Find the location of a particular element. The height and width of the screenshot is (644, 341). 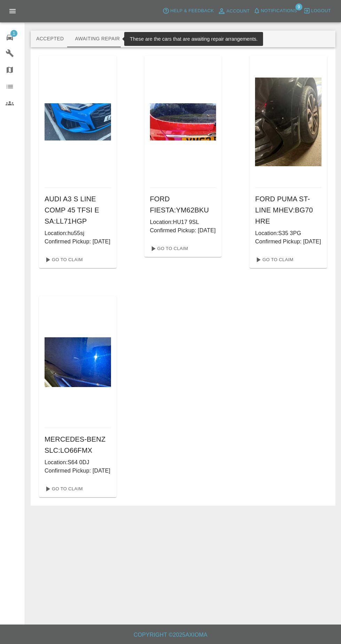

span: Logout is located at coordinates (321, 11).